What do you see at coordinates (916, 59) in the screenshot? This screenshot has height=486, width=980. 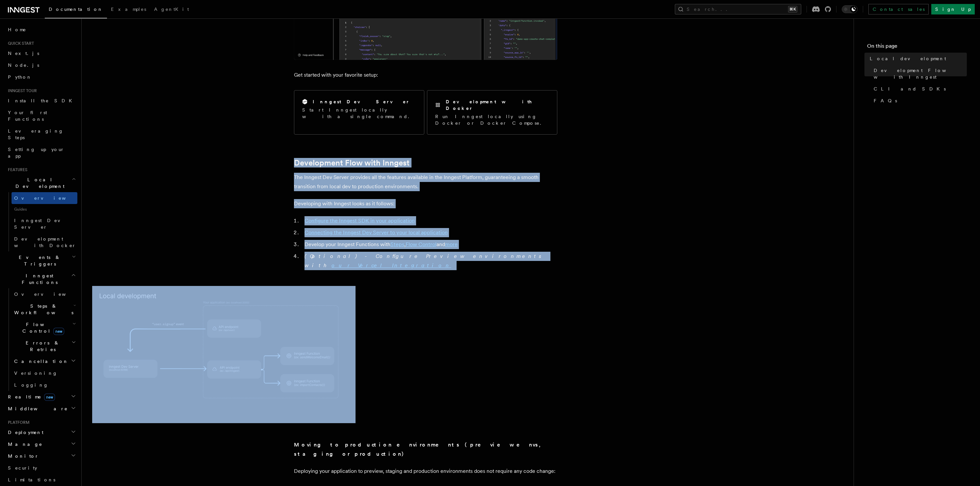 I see `a: Local development` at bounding box center [916, 59].